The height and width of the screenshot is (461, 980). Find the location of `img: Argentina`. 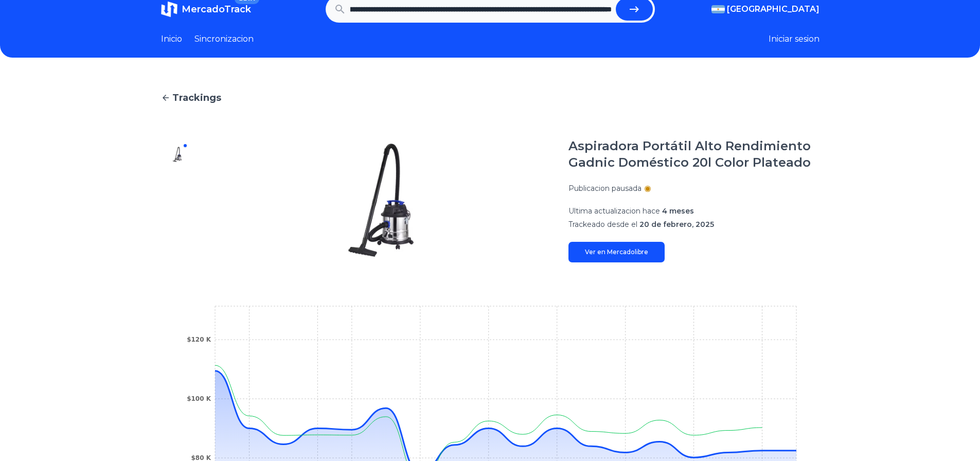

img: Argentina is located at coordinates (718, 9).